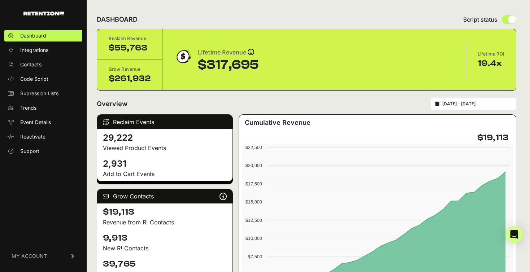  What do you see at coordinates (253, 147) in the screenshot?
I see `text: $22,500` at bounding box center [253, 147].